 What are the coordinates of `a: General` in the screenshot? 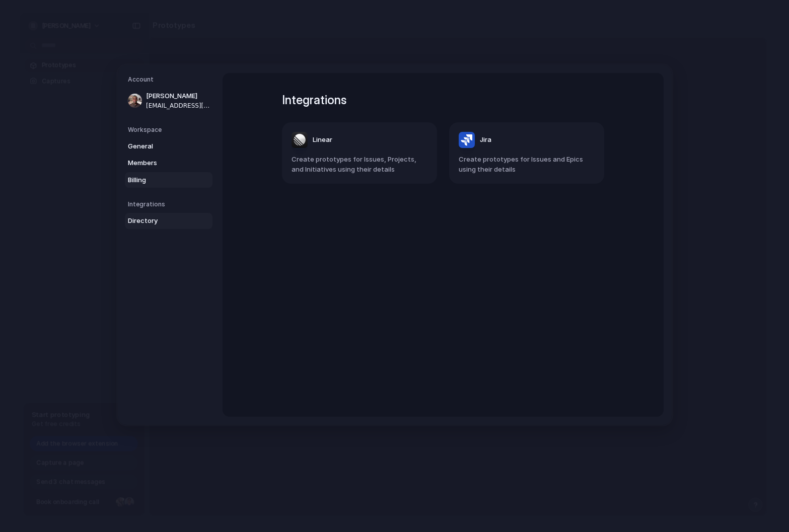 It's located at (169, 146).